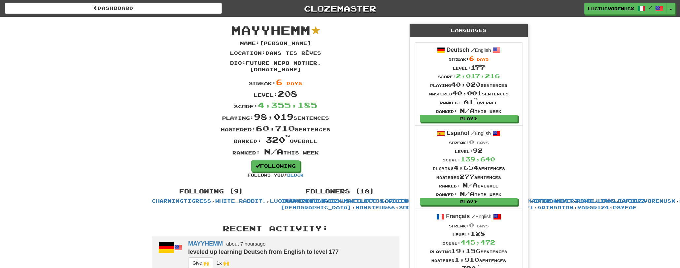 The image size is (680, 268). Describe the element at coordinates (245, 243) in the screenshot. I see `small: about 7 hours ago` at that location.